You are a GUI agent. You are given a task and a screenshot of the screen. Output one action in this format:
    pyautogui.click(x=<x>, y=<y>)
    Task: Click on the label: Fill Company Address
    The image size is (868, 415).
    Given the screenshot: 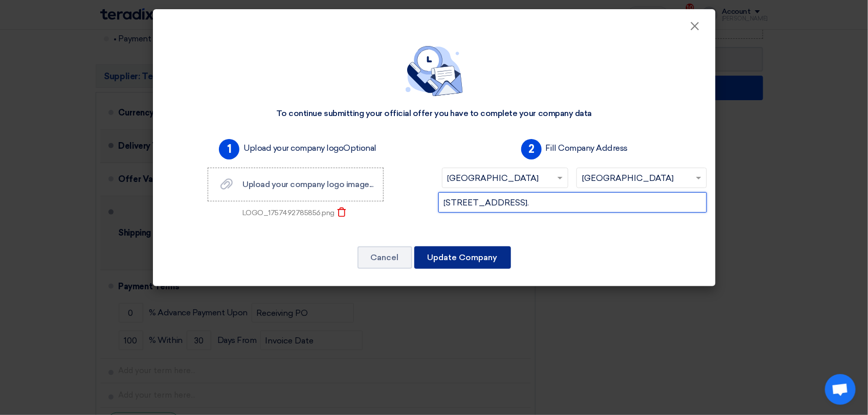 What is the action you would take?
    pyautogui.click(x=586, y=148)
    